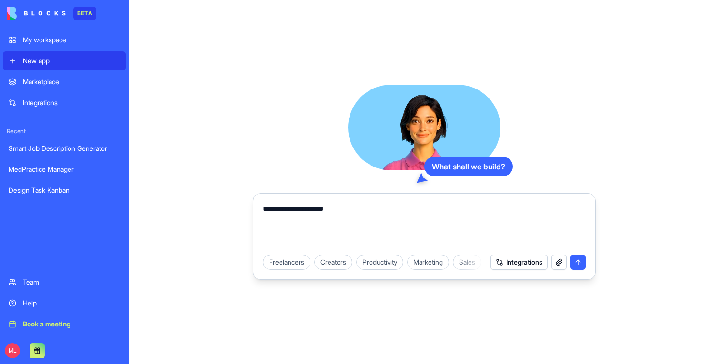 The width and height of the screenshot is (720, 364). What do you see at coordinates (71, 40) in the screenshot?
I see `div: My workspace` at bounding box center [71, 40].